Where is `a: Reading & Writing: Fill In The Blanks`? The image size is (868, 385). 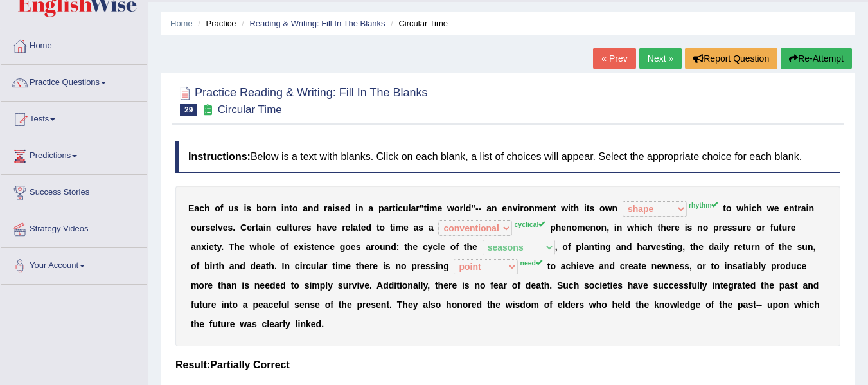
a: Reading & Writing: Fill In The Blanks is located at coordinates (317, 23).